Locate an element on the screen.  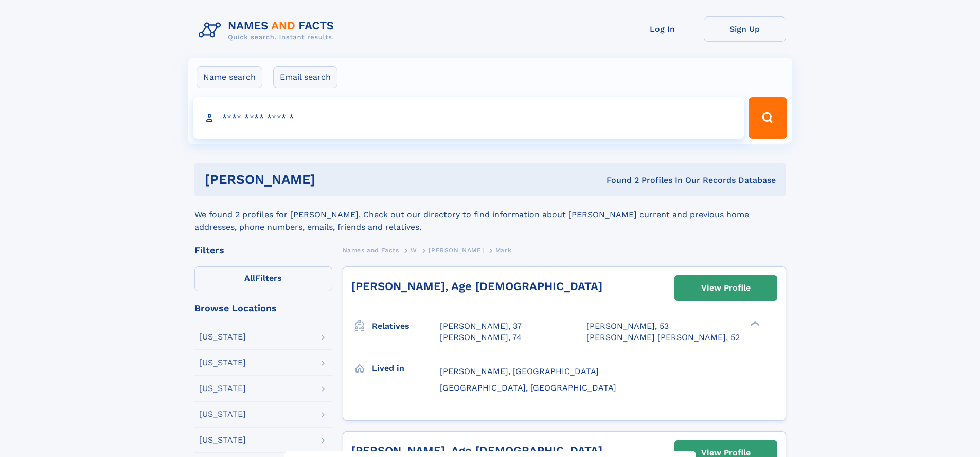
input: search input is located at coordinates (468, 118).